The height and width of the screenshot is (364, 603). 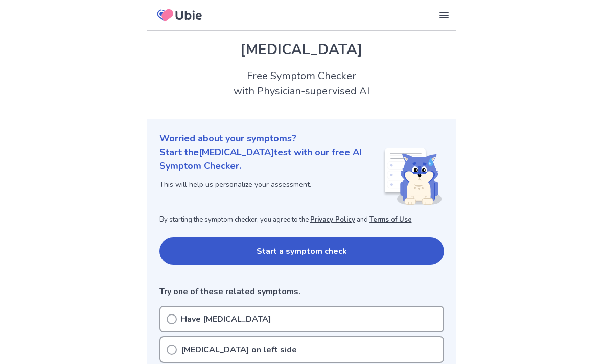 I want to click on p: Worried about your symptoms?, so click(x=302, y=138).